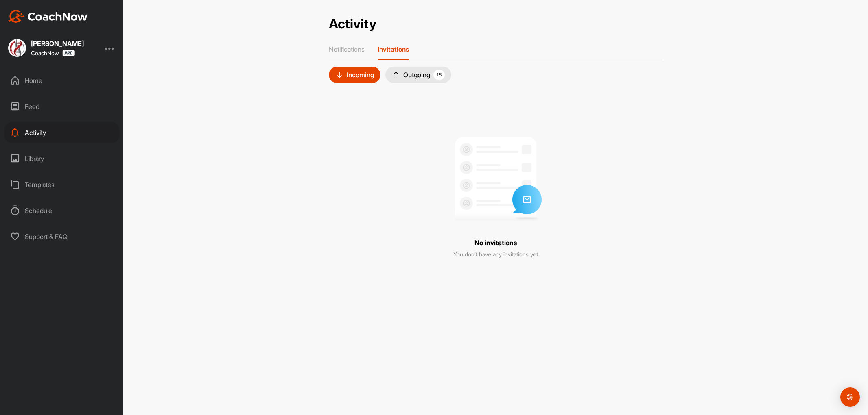 Image resolution: width=868 pixels, height=415 pixels. I want to click on img: CoachNow, so click(48, 16).